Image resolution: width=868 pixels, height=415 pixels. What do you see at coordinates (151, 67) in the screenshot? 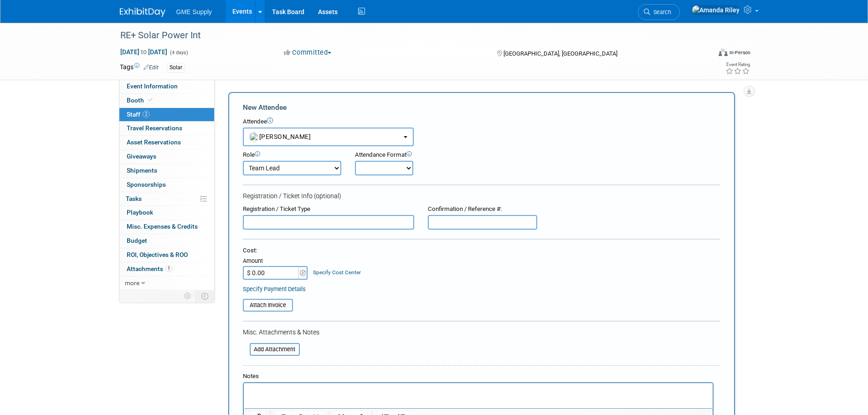
I see `a: Edit` at bounding box center [151, 67].